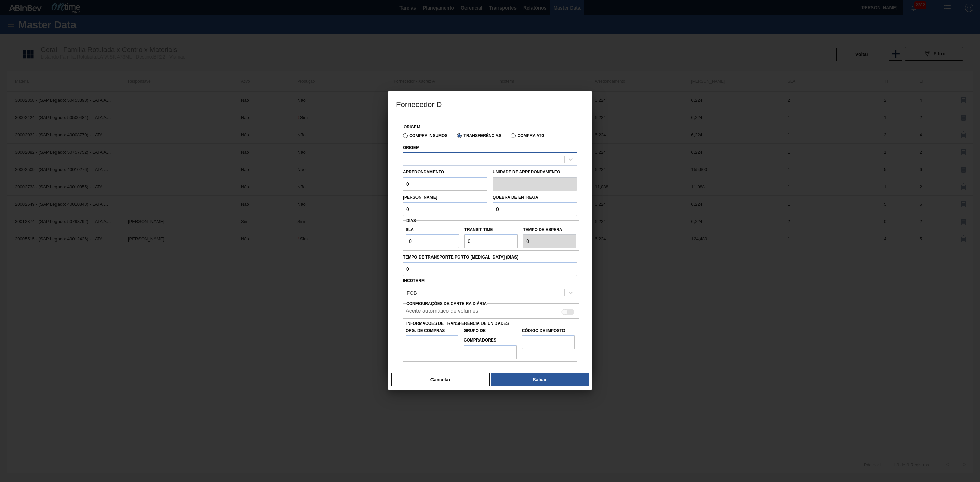  Describe the element at coordinates (490, 336) in the screenshot. I see `label: Grupo de Compradores` at that location.